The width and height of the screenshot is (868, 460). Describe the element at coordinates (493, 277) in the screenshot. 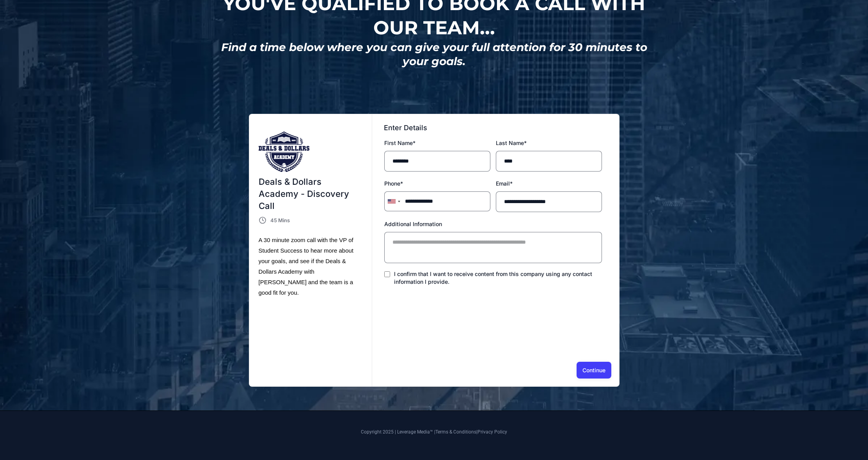

I see `span: I confirm that I want to receive content from this company using any contact information I provide.` at that location.